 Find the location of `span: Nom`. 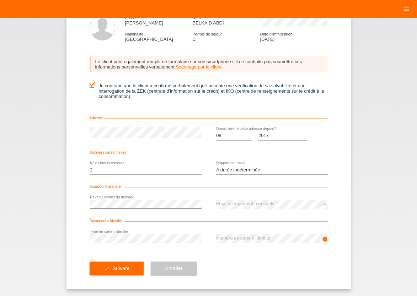

span: Nom is located at coordinates (196, 18).